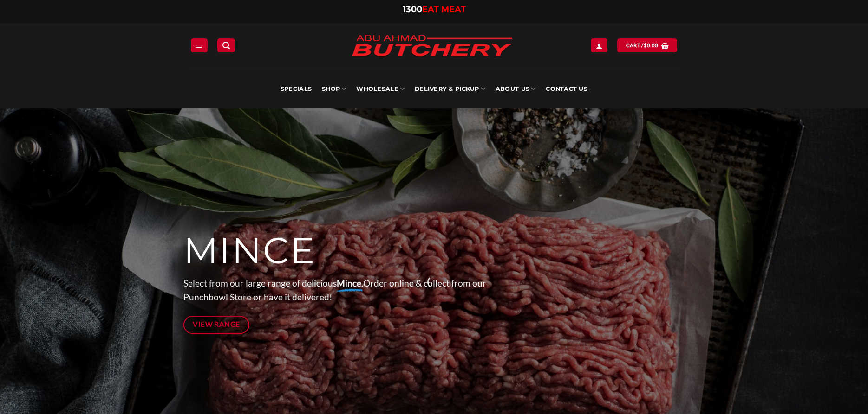 This screenshot has width=868, height=414. What do you see at coordinates (334, 89) in the screenshot?
I see `a: SHOP` at bounding box center [334, 89].